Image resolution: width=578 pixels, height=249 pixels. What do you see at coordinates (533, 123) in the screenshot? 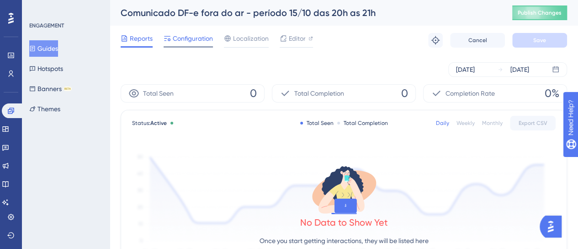
I see `span: Export CSV` at bounding box center [533, 123].